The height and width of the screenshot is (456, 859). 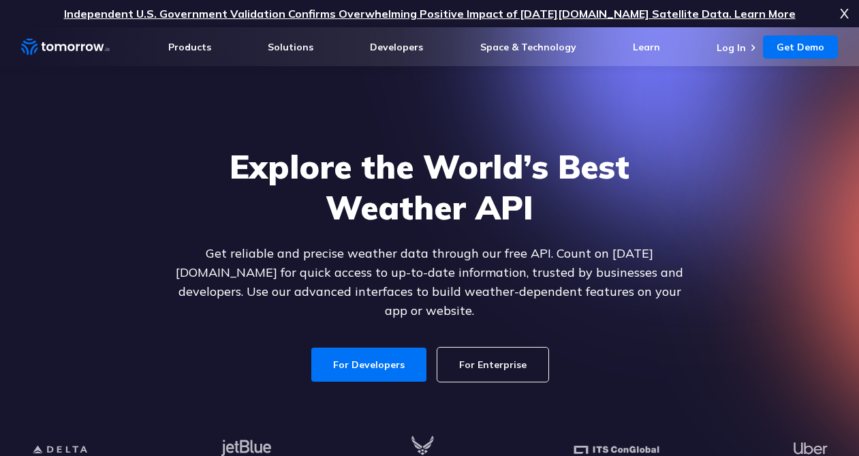 What do you see at coordinates (430, 187) in the screenshot?
I see `h1: Explore the World’s Best Weather API` at bounding box center [430, 187].